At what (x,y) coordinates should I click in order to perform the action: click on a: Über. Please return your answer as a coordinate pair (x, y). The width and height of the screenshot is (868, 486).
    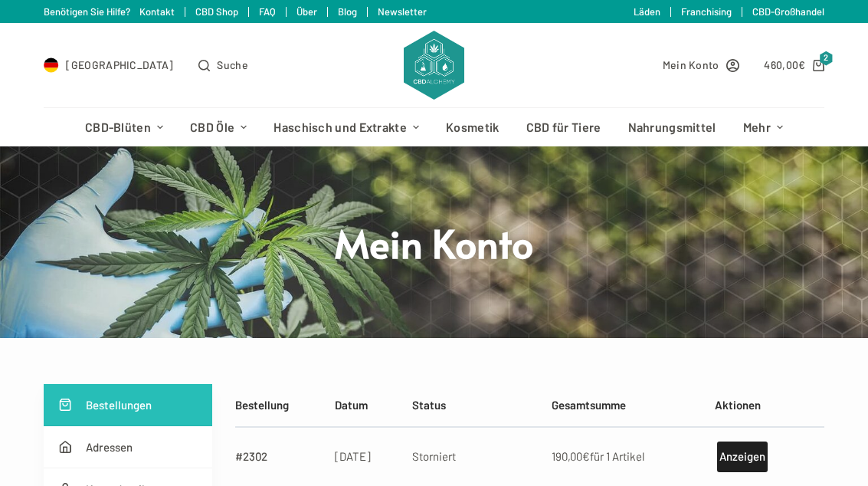
    Looking at the image, I should click on (306, 11).